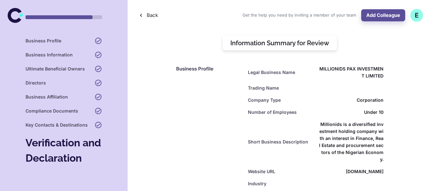 The width and height of the screenshot is (432, 191). What do you see at coordinates (272, 72) in the screenshot?
I see `h6: Legal Business Name` at bounding box center [272, 72].